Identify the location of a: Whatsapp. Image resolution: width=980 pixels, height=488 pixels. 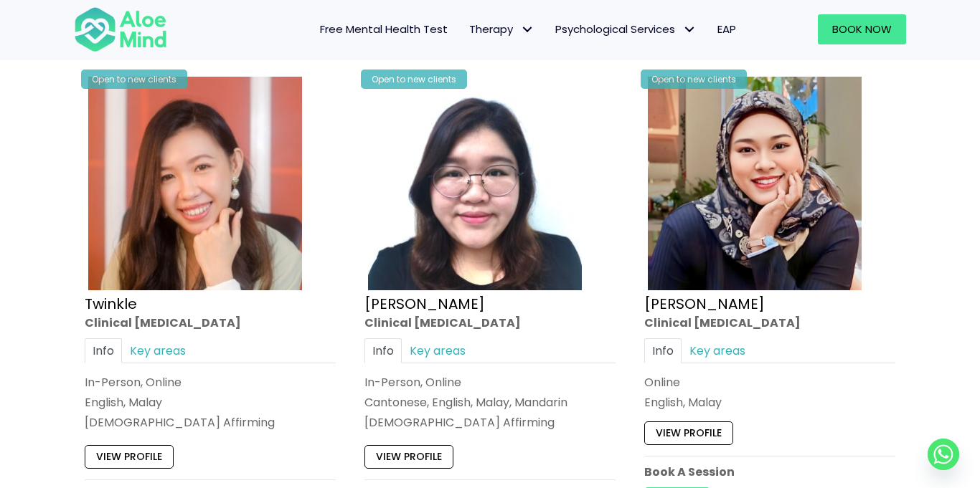
(943, 455).